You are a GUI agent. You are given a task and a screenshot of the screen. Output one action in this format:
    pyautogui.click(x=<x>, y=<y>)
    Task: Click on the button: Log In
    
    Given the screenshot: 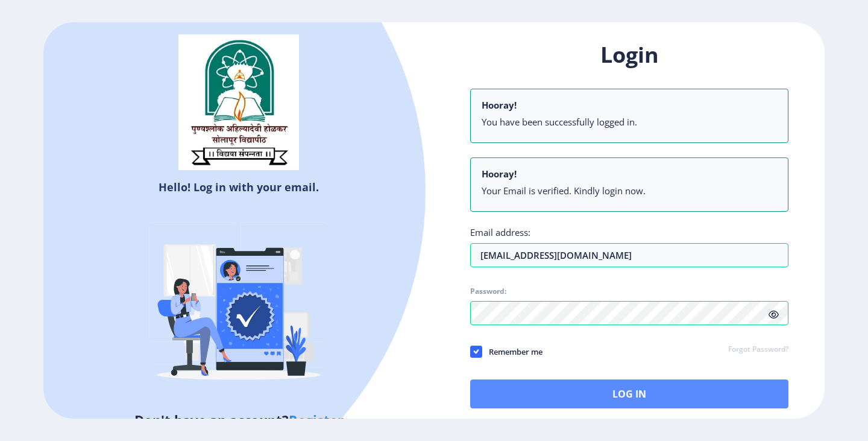 What is the action you would take?
    pyautogui.click(x=630, y=394)
    